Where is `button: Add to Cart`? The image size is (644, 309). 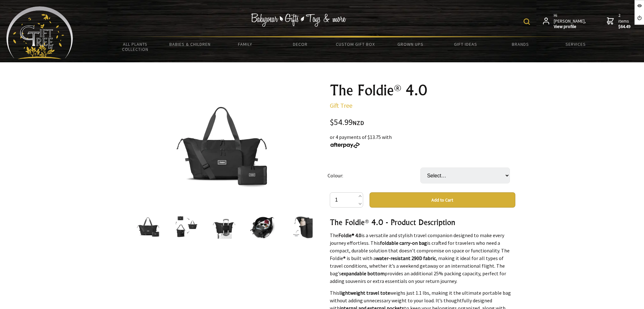
button: Add to Cart is located at coordinates (442, 200).